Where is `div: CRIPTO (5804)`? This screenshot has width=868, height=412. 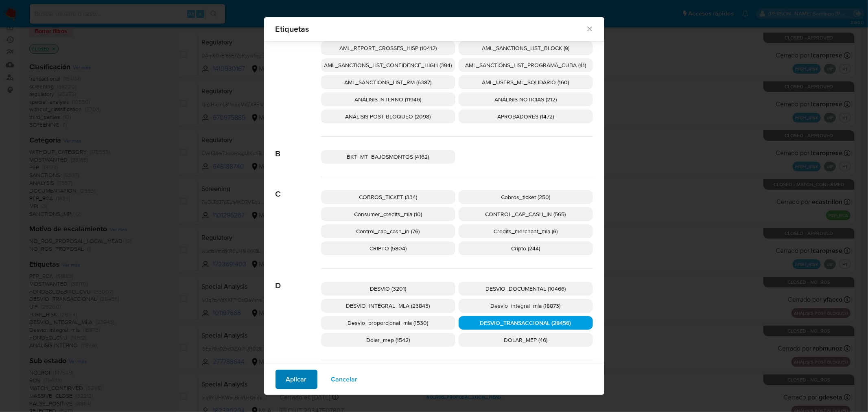
div: CRIPTO (5804) is located at coordinates (388, 248).